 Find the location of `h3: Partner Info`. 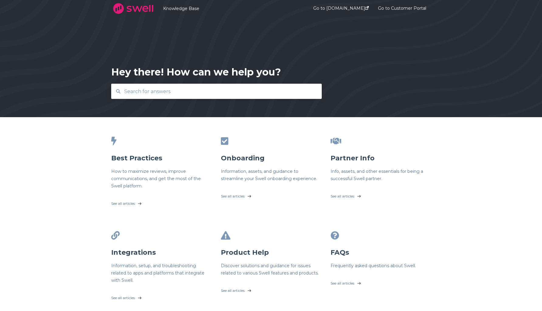

h3: Partner Info is located at coordinates (381, 158).